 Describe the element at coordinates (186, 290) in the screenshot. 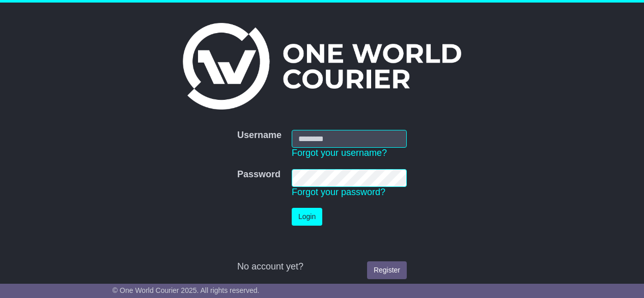

I see `span: © One World Courier 2025. All rights reserved.` at that location.